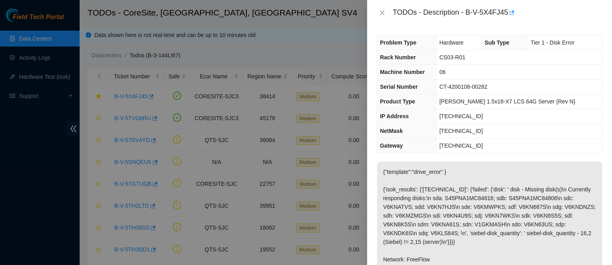 This screenshot has height=265, width=612. I want to click on span: Serial Number, so click(398, 87).